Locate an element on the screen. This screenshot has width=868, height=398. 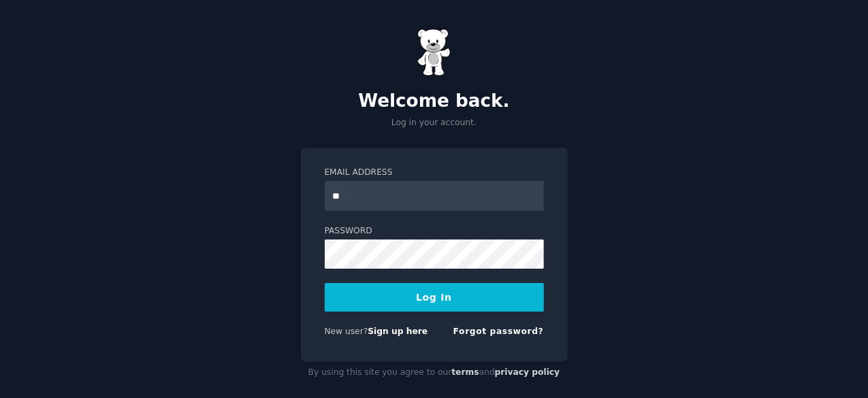
p: Log in your account. is located at coordinates (434, 123).